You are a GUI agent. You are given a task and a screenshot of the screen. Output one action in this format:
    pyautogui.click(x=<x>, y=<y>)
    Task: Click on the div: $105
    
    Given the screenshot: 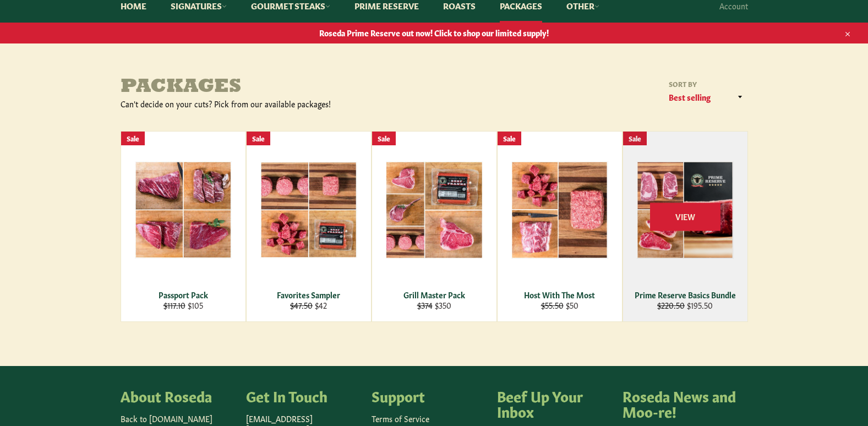 What is the action you would take?
    pyautogui.click(x=183, y=305)
    